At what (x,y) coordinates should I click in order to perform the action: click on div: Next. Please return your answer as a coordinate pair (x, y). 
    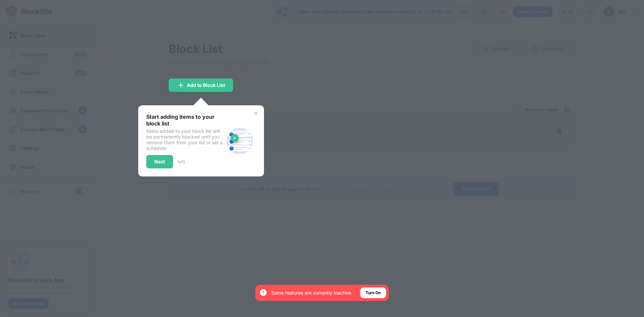
    Looking at the image, I should click on (160, 161).